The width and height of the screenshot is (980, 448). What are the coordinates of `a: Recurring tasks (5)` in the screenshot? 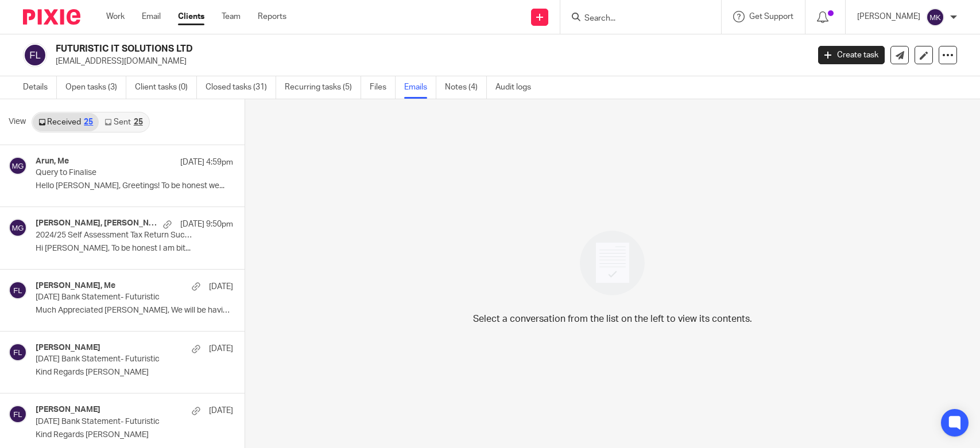 It's located at (323, 87).